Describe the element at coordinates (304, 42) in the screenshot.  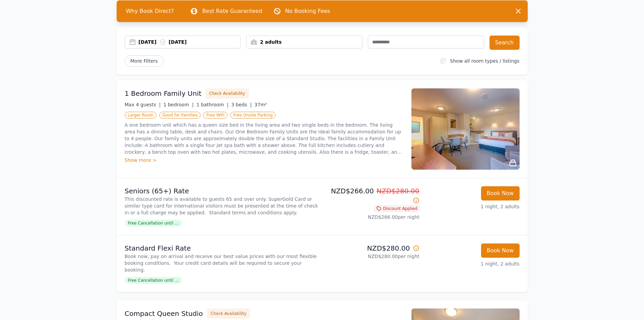
I see `div: 2 adults` at that location.